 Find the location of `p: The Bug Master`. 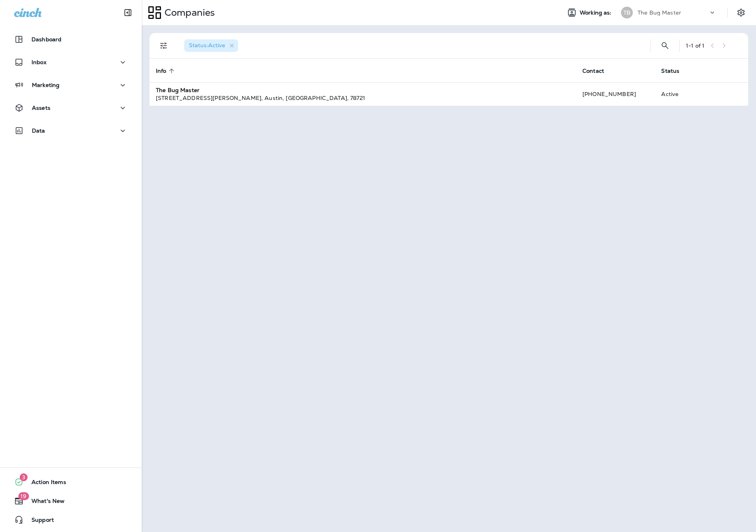

p: The Bug Master is located at coordinates (659, 12).